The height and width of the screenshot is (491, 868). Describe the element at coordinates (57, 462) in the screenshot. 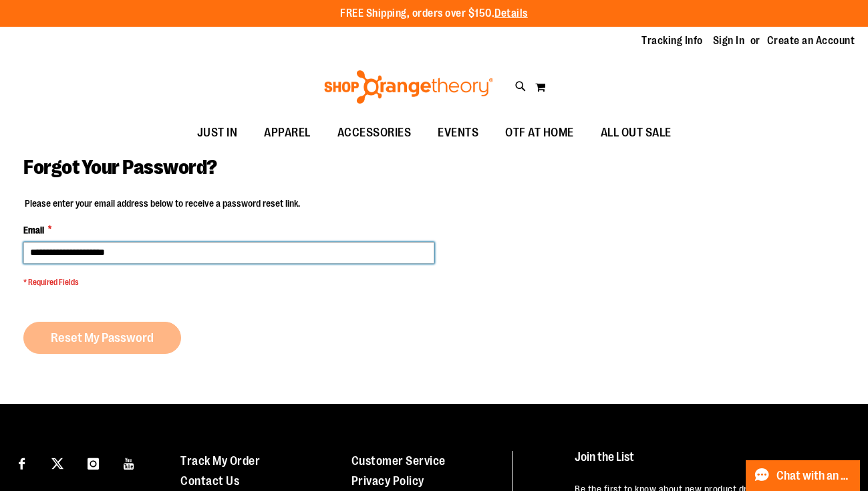

I see `a: Visit our X page` at that location.